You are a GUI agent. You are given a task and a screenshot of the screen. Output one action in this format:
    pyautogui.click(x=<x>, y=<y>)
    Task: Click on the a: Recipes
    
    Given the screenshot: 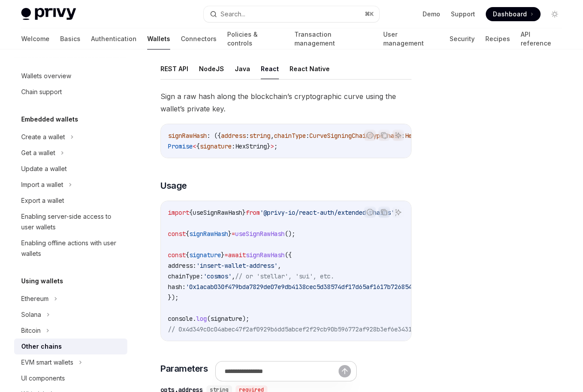 What is the action you would take?
    pyautogui.click(x=498, y=39)
    